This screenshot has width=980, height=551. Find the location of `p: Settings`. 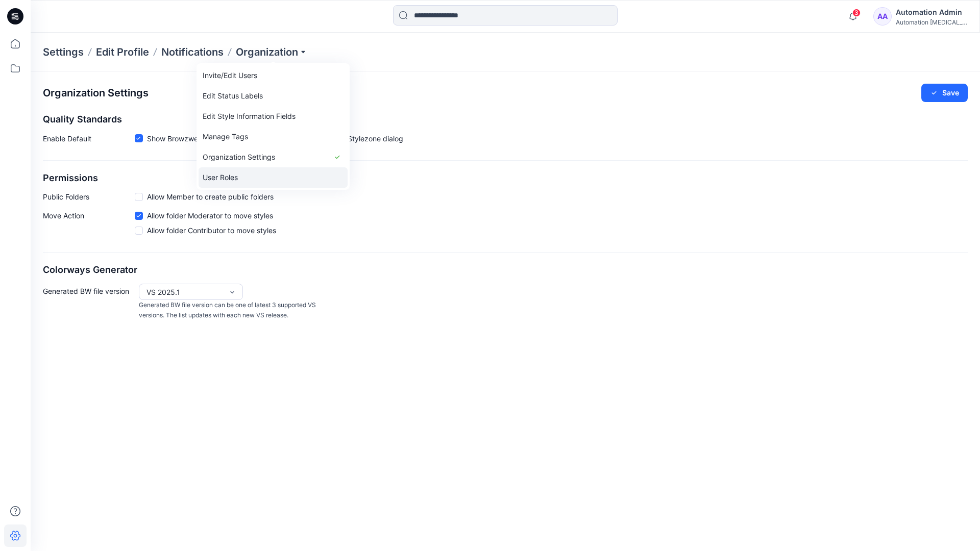

p: Settings is located at coordinates (63, 52).